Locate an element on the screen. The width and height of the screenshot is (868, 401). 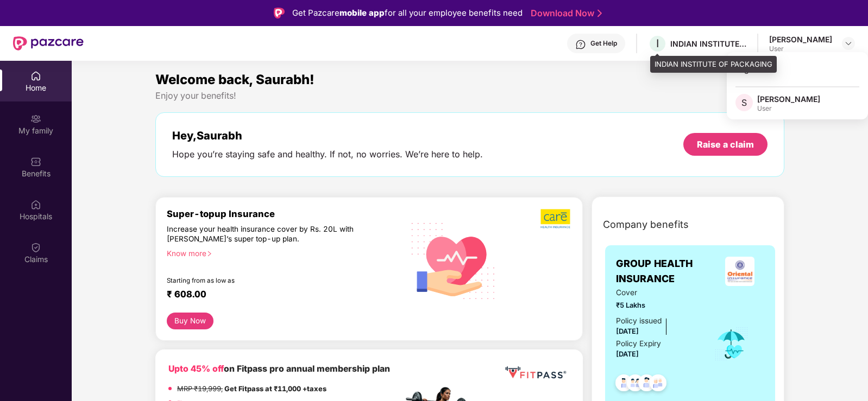
span: I is located at coordinates (658, 44).